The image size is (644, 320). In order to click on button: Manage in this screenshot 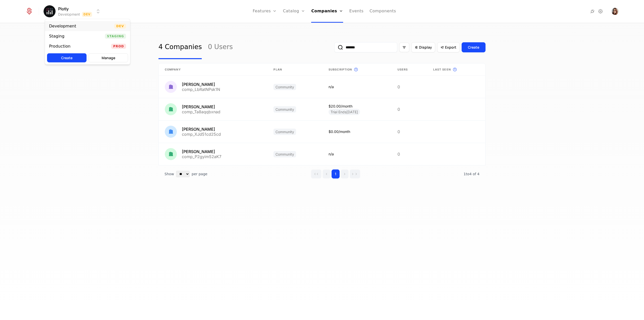, I will do `click(108, 58)`.